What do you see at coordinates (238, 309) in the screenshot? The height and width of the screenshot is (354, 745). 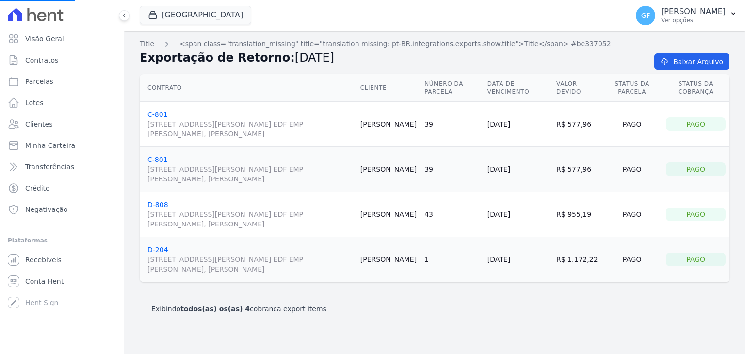 I see `p: Exibindo cobranca export items` at bounding box center [238, 309].